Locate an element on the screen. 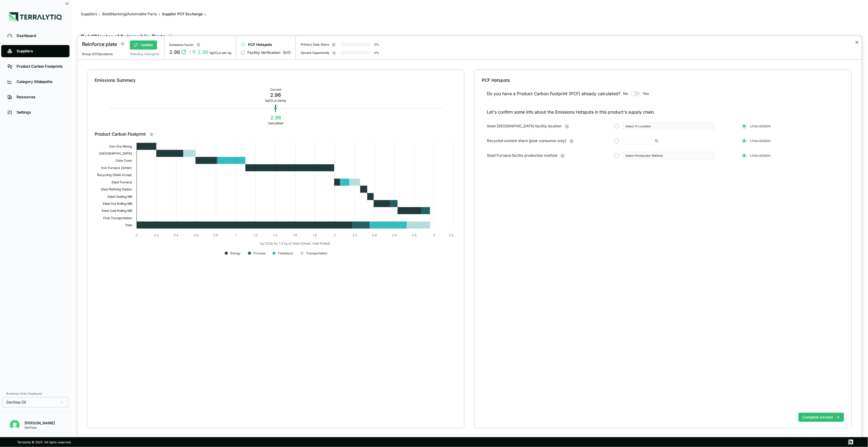 The height and width of the screenshot is (447, 868). span: Steel Furnace facility production method is located at coordinates (522, 156).